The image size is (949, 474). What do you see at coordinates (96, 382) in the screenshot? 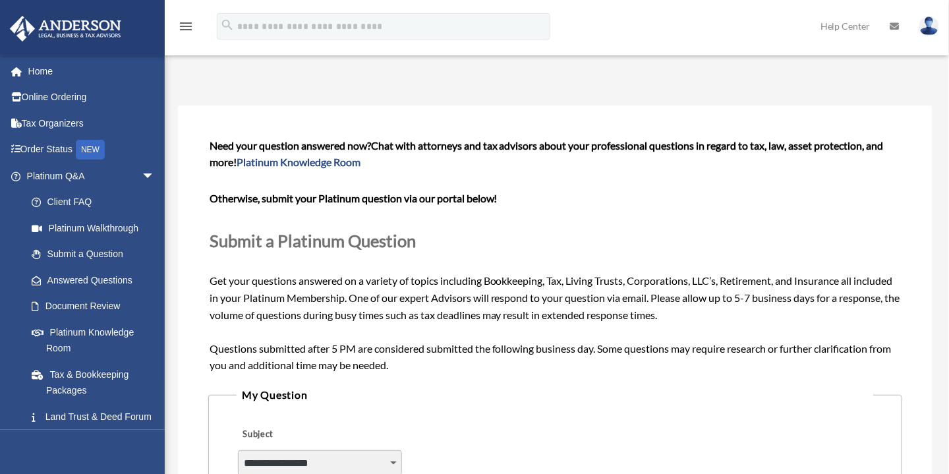
I see `a: Tax & Bookkeeping Packages` at bounding box center [96, 382].